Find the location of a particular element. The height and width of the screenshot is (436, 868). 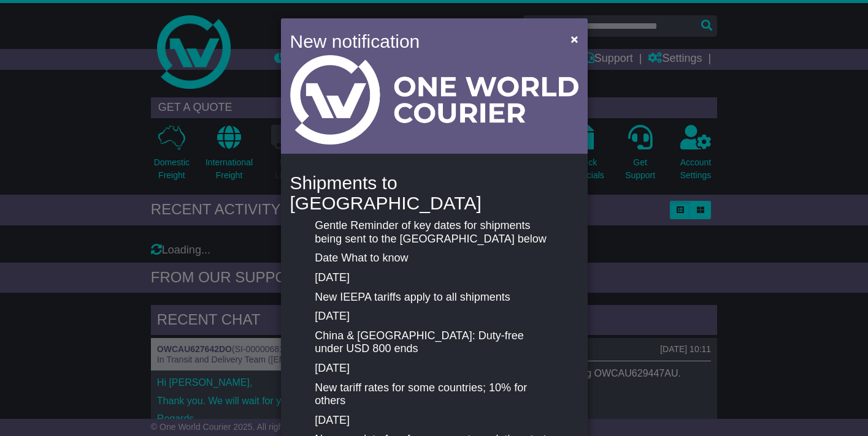

button: Close is located at coordinates (574, 39).